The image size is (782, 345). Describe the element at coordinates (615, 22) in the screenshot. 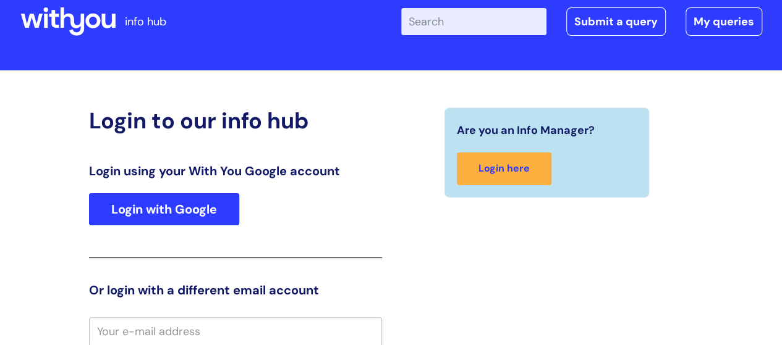

I see `a: Submit a query` at that location.